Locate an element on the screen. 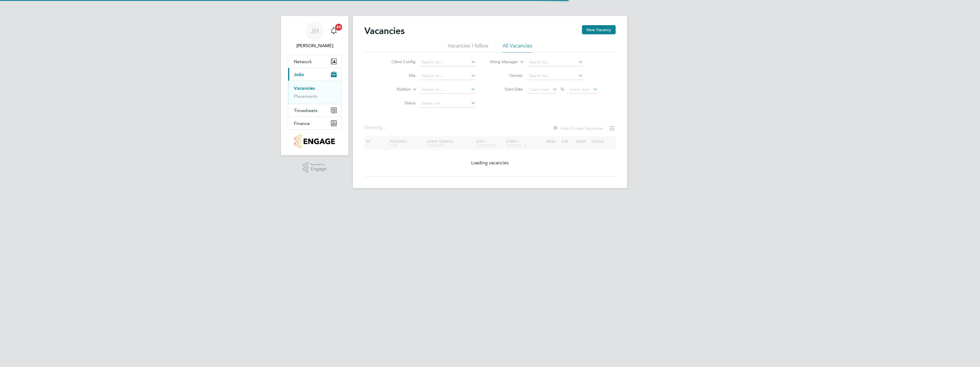 This screenshot has height=367, width=980. button: Jobs is located at coordinates (315, 74).